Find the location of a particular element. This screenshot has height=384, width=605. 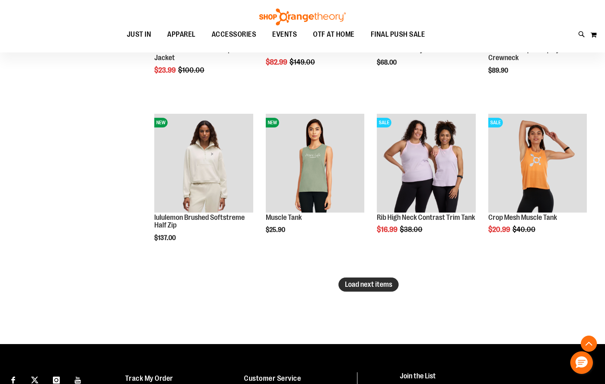

img: lululemon Brushed Softstreme Half Zip is located at coordinates (203, 163).